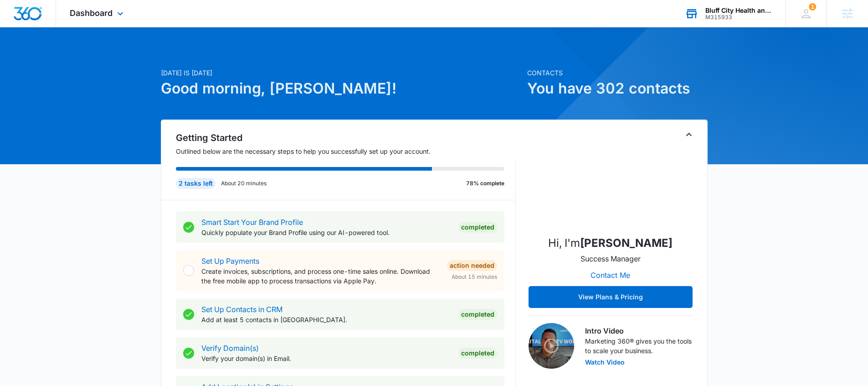 The height and width of the screenshot is (386, 868). Describe the element at coordinates (739, 11) in the screenshot. I see `div: account name` at that location.